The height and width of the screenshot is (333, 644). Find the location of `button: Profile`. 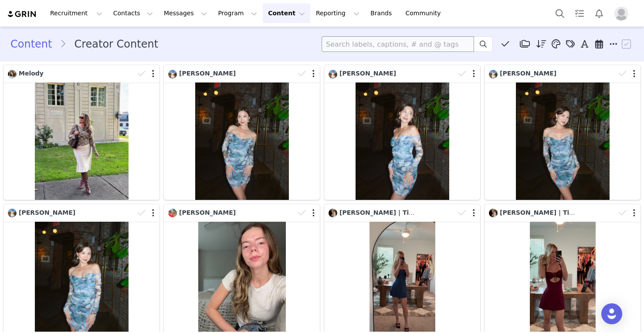

button: Profile is located at coordinates (623, 13).